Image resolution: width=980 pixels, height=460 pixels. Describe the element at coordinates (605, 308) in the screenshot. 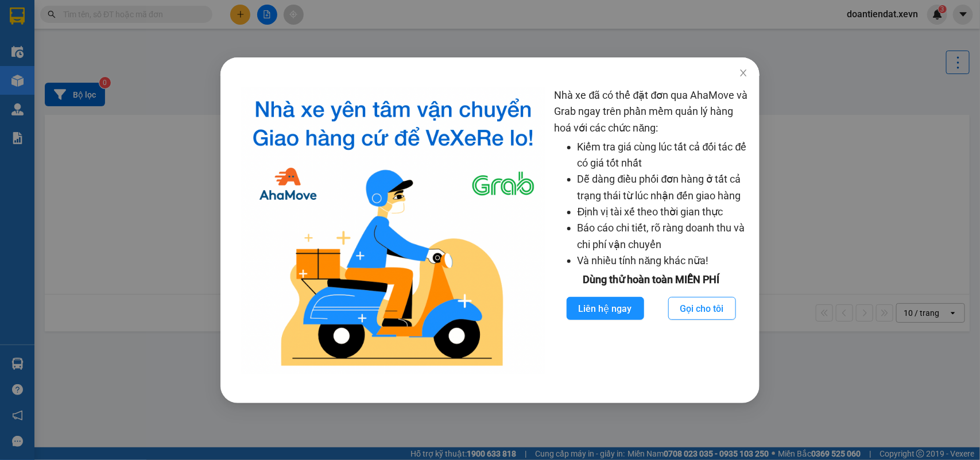

I see `button: Liên hệ ngay` at that location.